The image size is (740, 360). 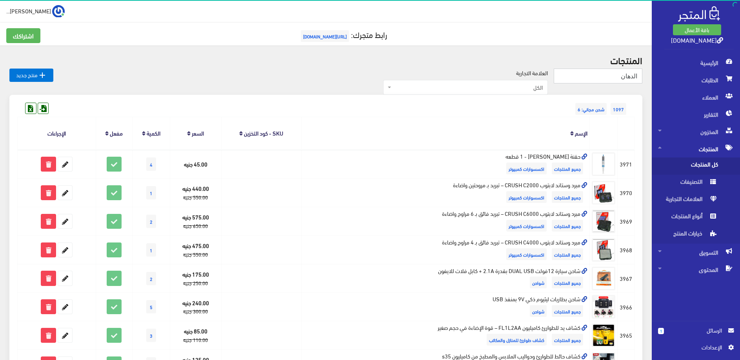 I want to click on td: 85.00 جنيه, so click(x=195, y=336).